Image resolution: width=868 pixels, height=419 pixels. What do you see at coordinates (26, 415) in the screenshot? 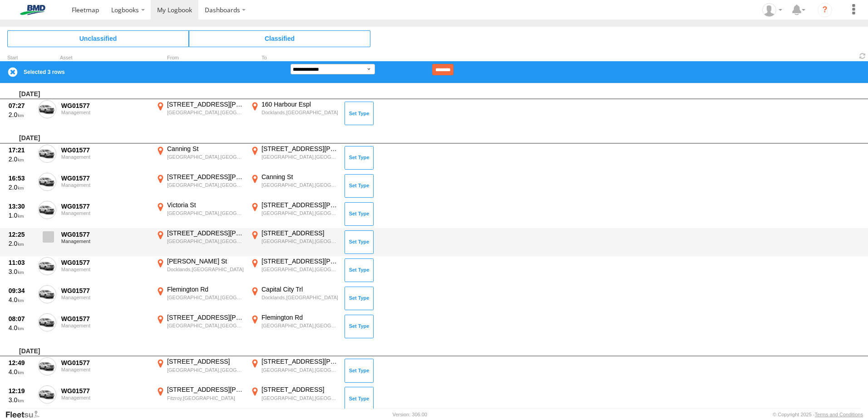
I see `a: Visit our Website` at bounding box center [26, 415].